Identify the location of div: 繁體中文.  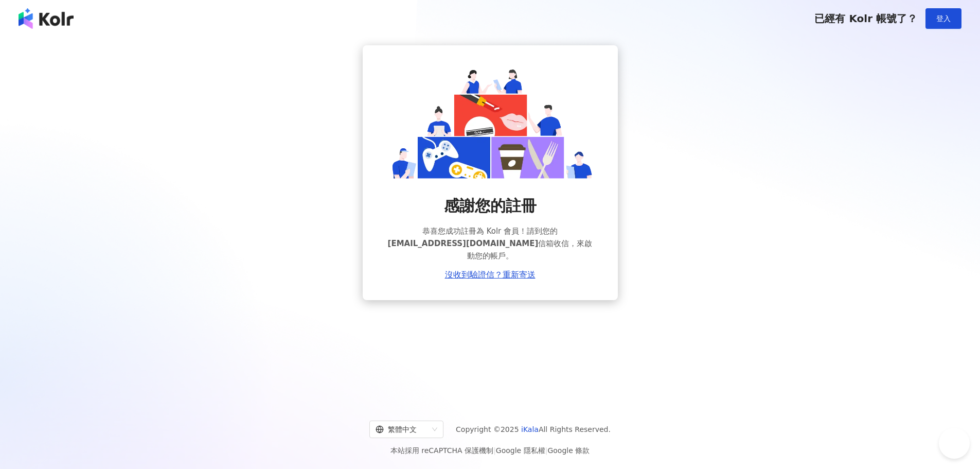
(402, 429).